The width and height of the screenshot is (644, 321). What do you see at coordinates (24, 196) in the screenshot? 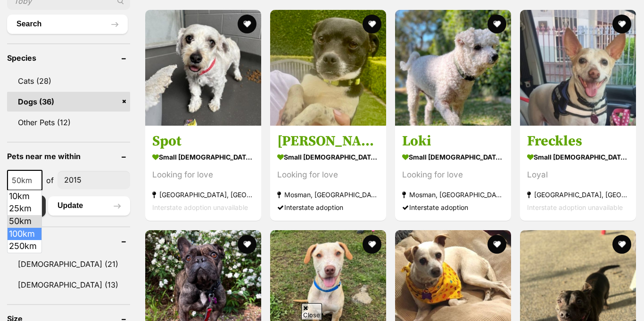
I see `li: 10km` at bounding box center [24, 196].